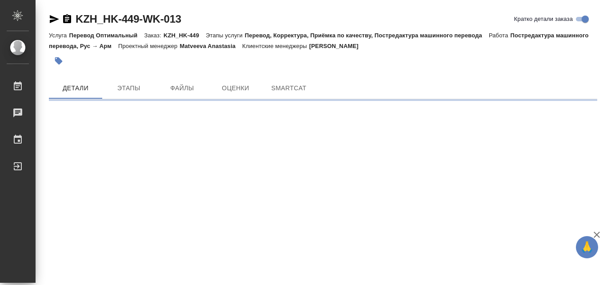 The height and width of the screenshot is (285, 607). What do you see at coordinates (76, 88) in the screenshot?
I see `span: Детали` at bounding box center [76, 88].